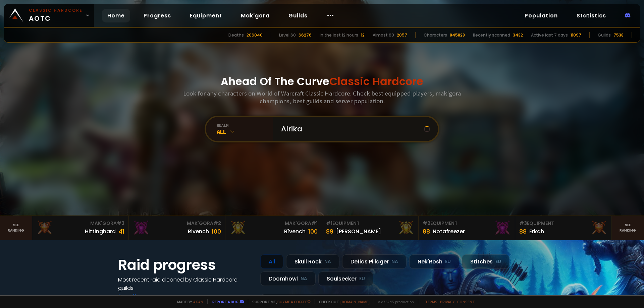  Describe the element at coordinates (305, 35) in the screenshot. I see `div: 66276` at that location.